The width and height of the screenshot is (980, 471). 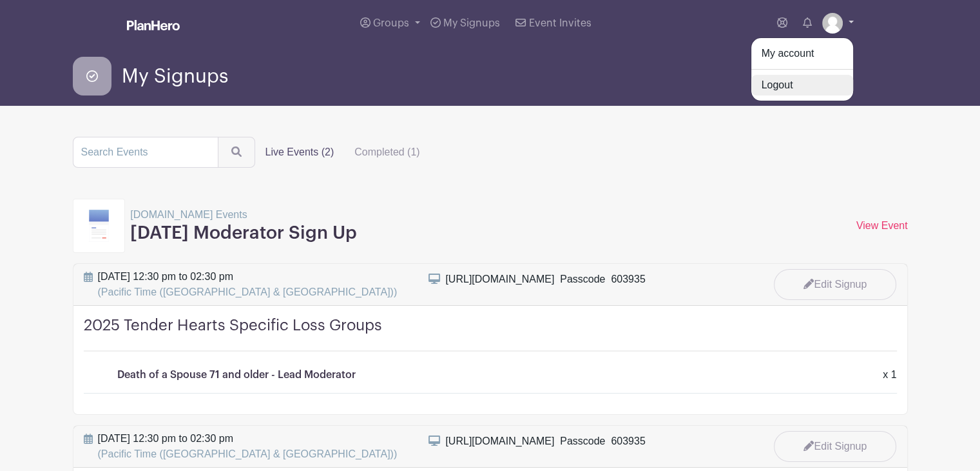 I want to click on img: template8-d2dae5b8de0da6f0ac87aa49e69f22b9ae199b7e7a6af266910991586ce3ec38.svg, so click(x=99, y=226).